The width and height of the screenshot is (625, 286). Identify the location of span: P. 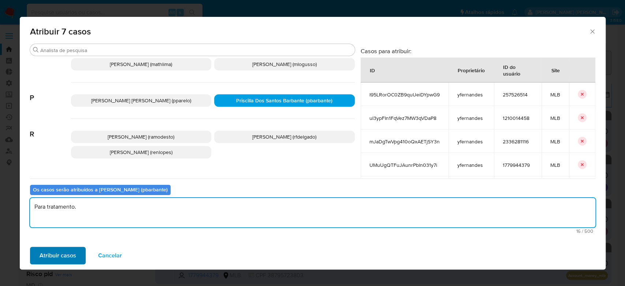
(51, 92).